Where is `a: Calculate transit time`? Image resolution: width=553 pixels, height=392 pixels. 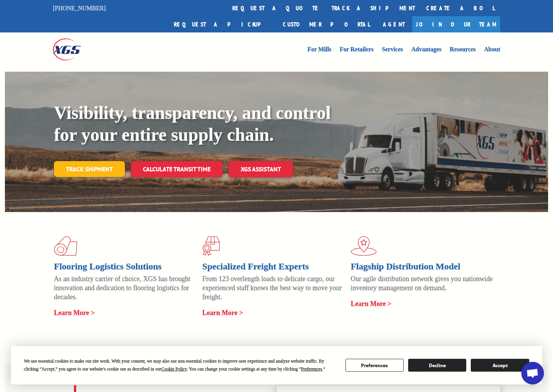 a: Calculate transit time is located at coordinates (177, 169).